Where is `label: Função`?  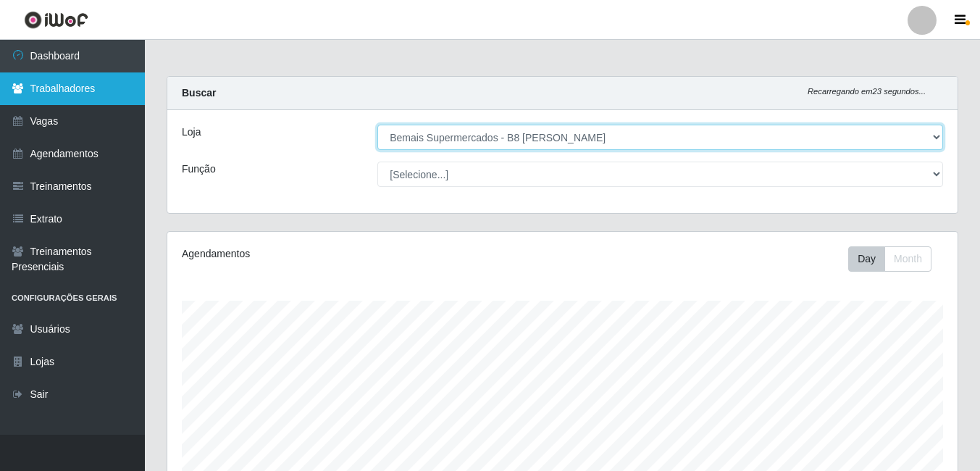
label: Função is located at coordinates (198, 169).